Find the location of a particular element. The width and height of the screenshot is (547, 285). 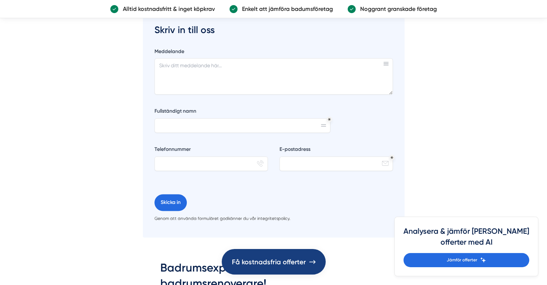

h3: Skriv in till oss is located at coordinates (274, 31).